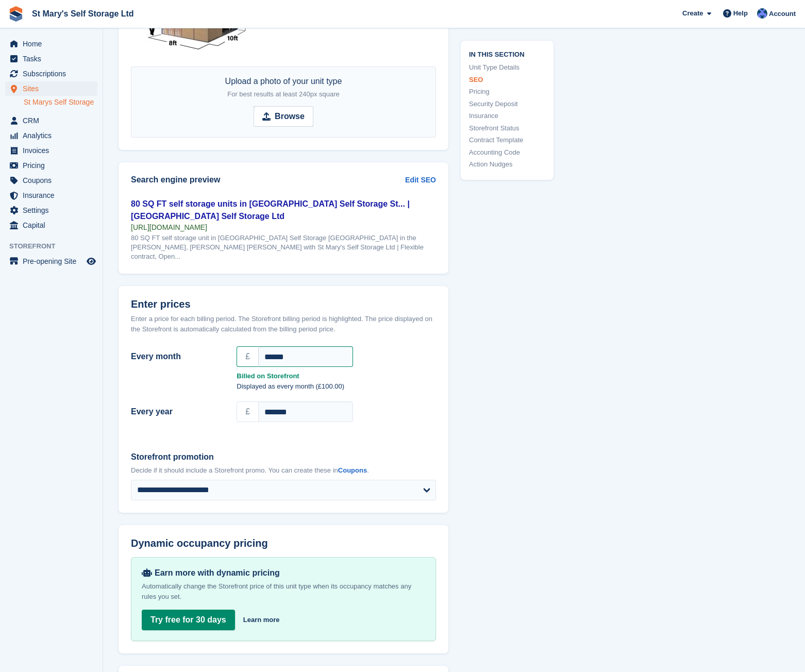  What do you see at coordinates (507, 91) in the screenshot?
I see `a: Pricing` at bounding box center [507, 91].